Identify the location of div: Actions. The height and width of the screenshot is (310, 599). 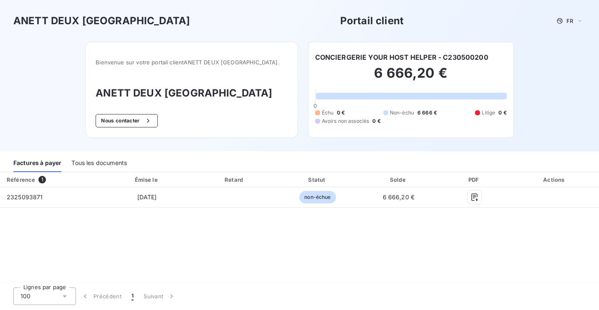
(555, 179).